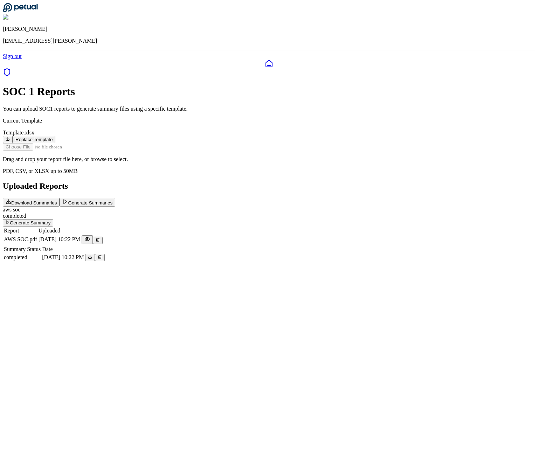  Describe the element at coordinates (269, 109) in the screenshot. I see `p: You can upload SOC1 reports to generate summary files using a specific template.` at that location.